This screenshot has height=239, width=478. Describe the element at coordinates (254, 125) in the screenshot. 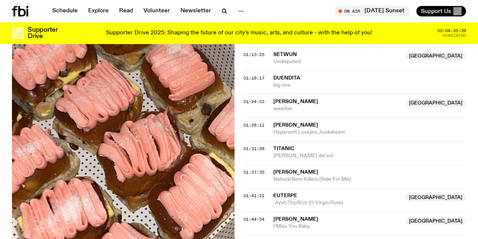

I see `span: 01:28:11` at that location.